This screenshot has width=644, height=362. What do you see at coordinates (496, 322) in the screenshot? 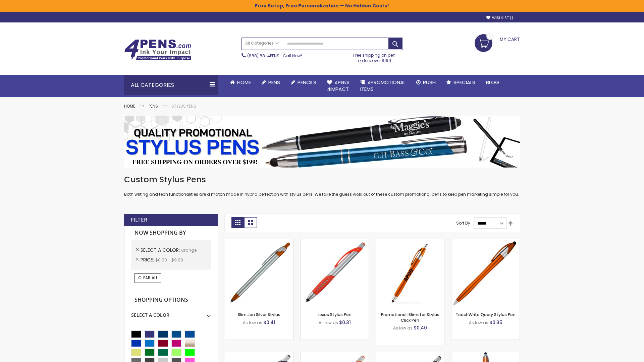
I see `span: $0.35` at bounding box center [496, 322].